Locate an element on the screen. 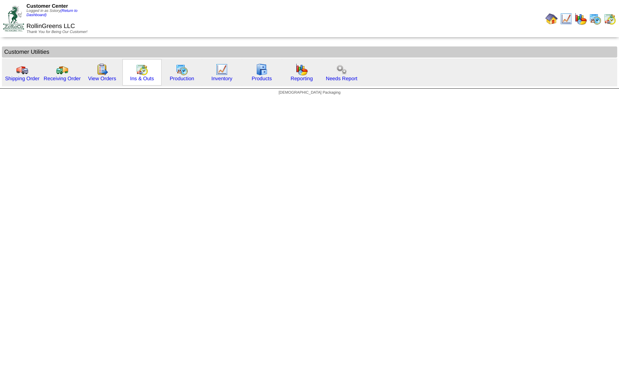 Image resolution: width=619 pixels, height=375 pixels. a: Shipping Order is located at coordinates (22, 78).